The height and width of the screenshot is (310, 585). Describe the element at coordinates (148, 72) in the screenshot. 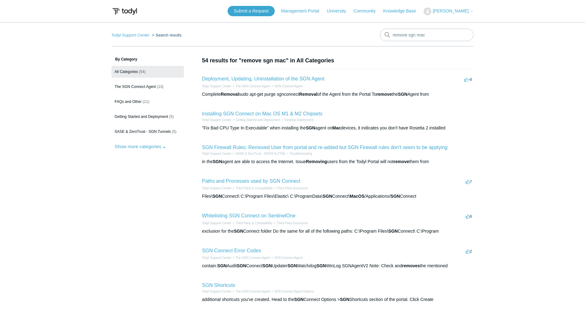

I see `a: All Categories (54)` at that location.